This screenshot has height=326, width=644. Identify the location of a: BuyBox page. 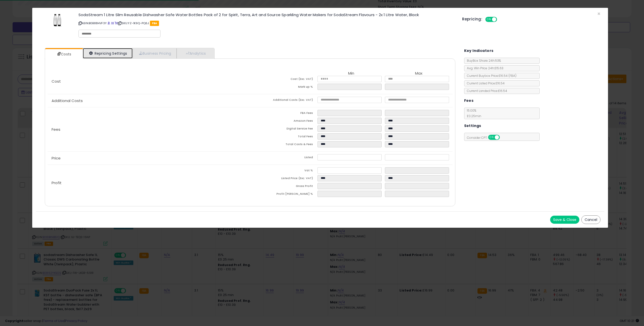
(109, 23).